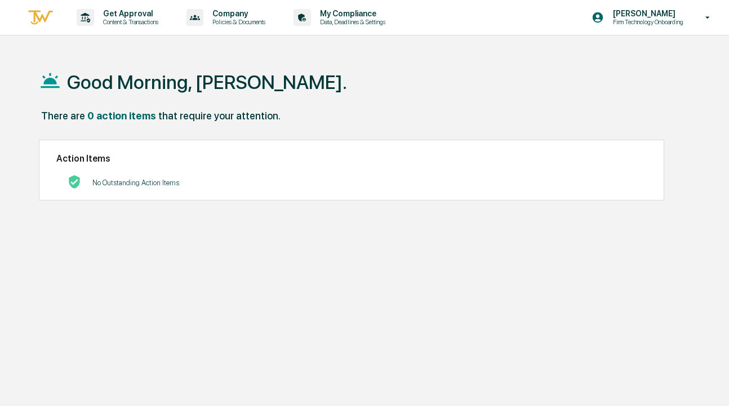 This screenshot has width=729, height=406. I want to click on img: logo, so click(41, 17).